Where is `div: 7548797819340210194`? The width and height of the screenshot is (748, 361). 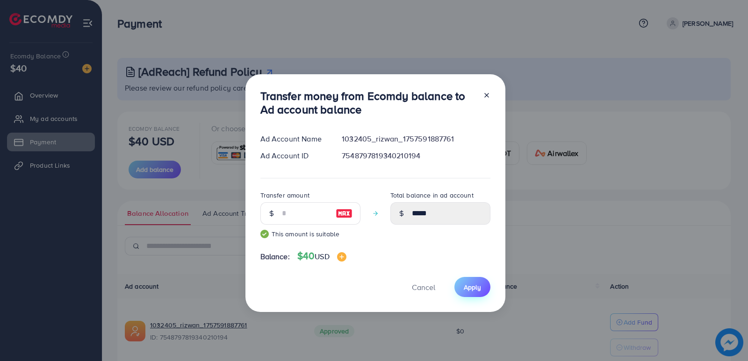 div: 7548797819340210194 is located at coordinates (416, 156).